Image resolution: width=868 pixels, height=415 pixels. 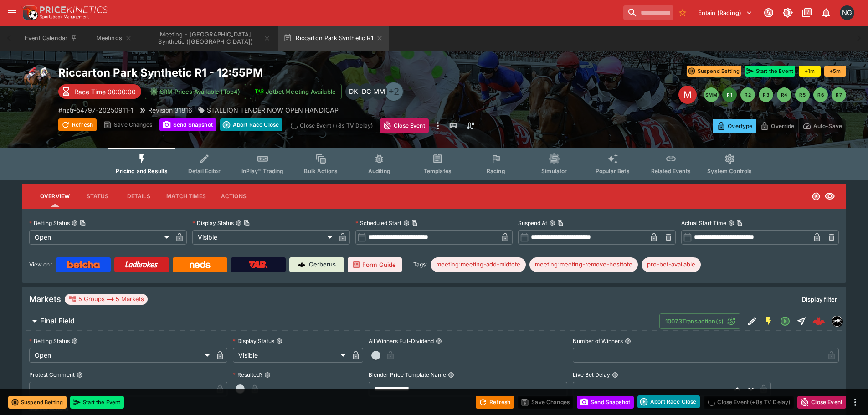 What do you see at coordinates (478, 265) in the screenshot?
I see `div: Betting Target: cerberus` at bounding box center [478, 265].